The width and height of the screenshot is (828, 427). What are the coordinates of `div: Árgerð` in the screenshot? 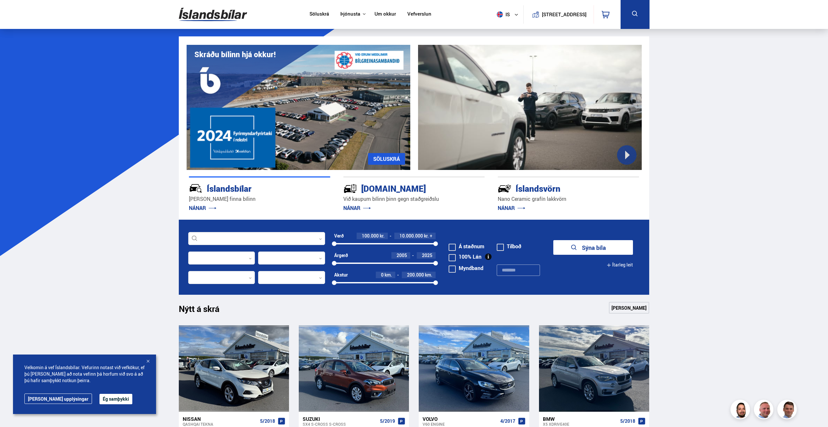 It's located at (341, 256).